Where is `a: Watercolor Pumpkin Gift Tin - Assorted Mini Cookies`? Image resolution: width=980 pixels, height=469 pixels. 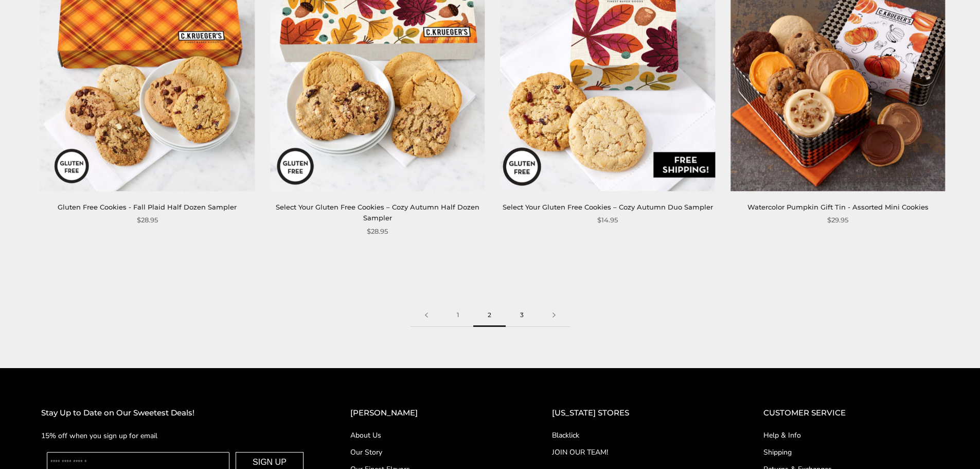
a: Watercolor Pumpkin Gift Tin - Assorted Mini Cookies is located at coordinates (838, 207).